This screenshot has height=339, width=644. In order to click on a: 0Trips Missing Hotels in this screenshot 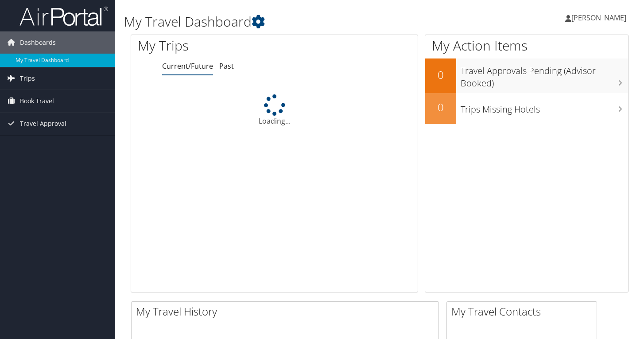, I will do `click(526, 109)`.